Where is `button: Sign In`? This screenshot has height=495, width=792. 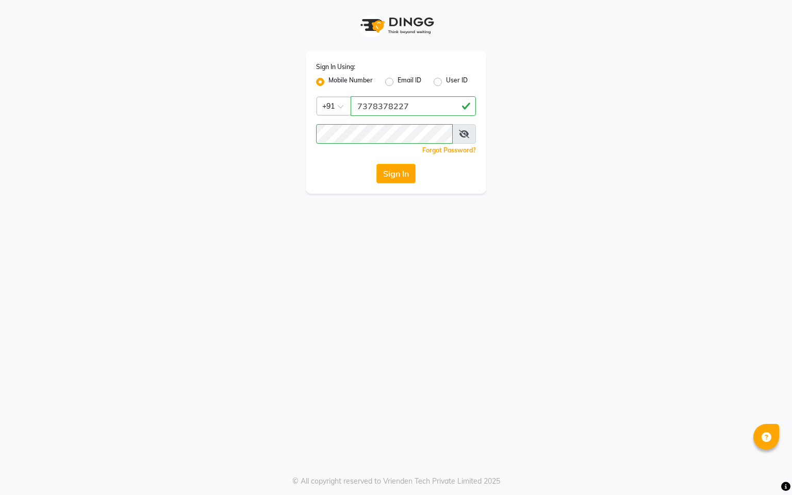 button: Sign In is located at coordinates (396, 174).